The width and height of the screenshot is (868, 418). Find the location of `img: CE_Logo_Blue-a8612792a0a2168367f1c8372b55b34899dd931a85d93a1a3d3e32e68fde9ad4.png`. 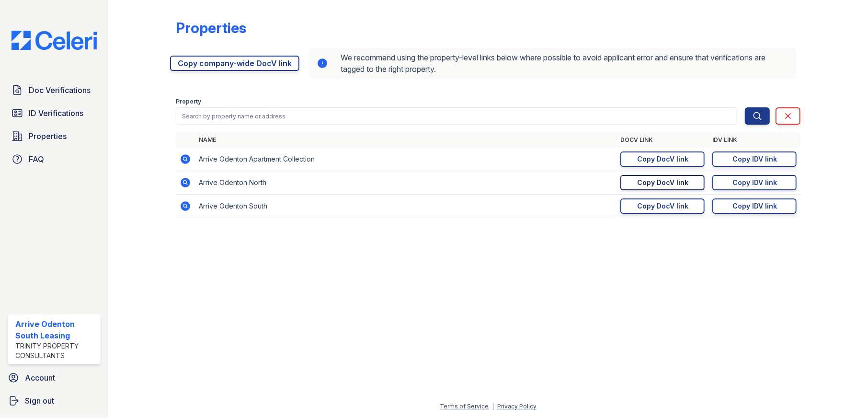

img: CE_Logo_Blue-a8612792a0a2168367f1c8372b55b34899dd931a85d93a1a3d3e32e68fde9ad4.png is located at coordinates (54, 40).